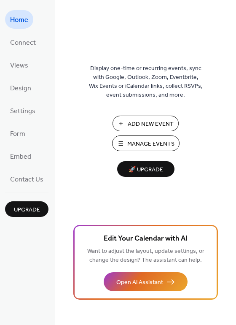 The height and width of the screenshot is (325, 236). I want to click on span: Settings, so click(23, 111).